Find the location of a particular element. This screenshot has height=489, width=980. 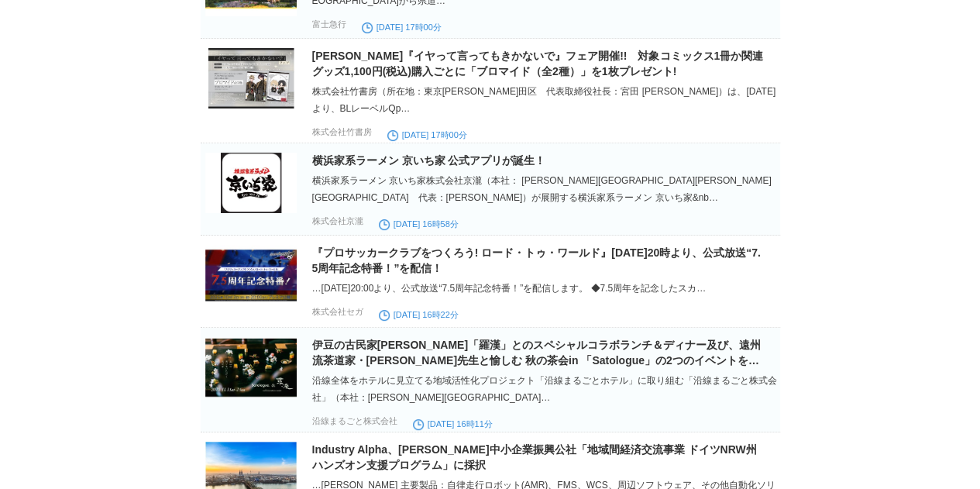

p: 沿線まるごと株式会社 is located at coordinates (355, 421).